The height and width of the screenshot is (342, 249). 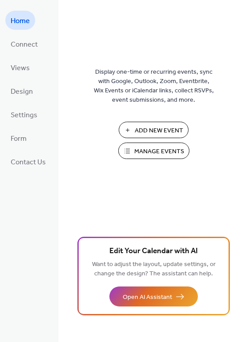 What do you see at coordinates (153, 130) in the screenshot?
I see `button: Add New Event` at bounding box center [153, 130].